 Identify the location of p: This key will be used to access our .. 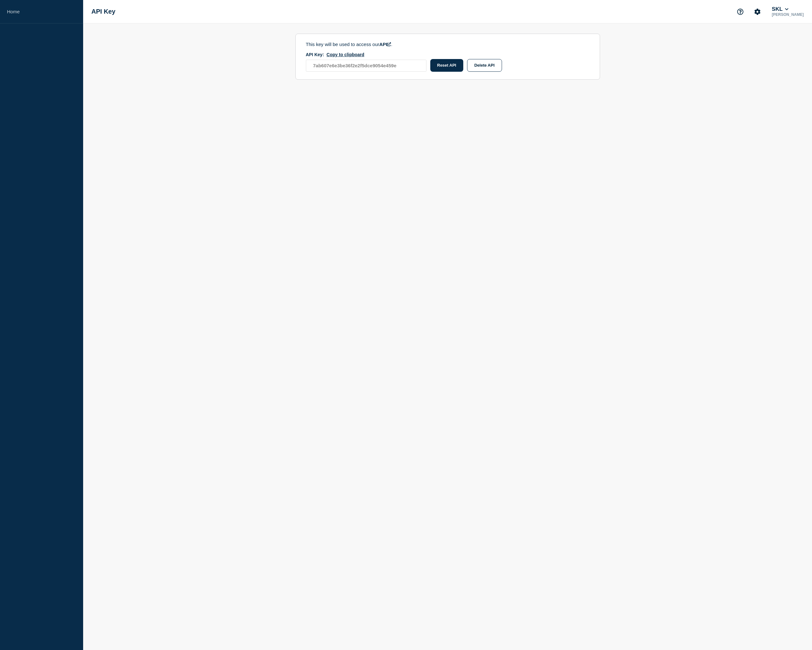
(375, 44).